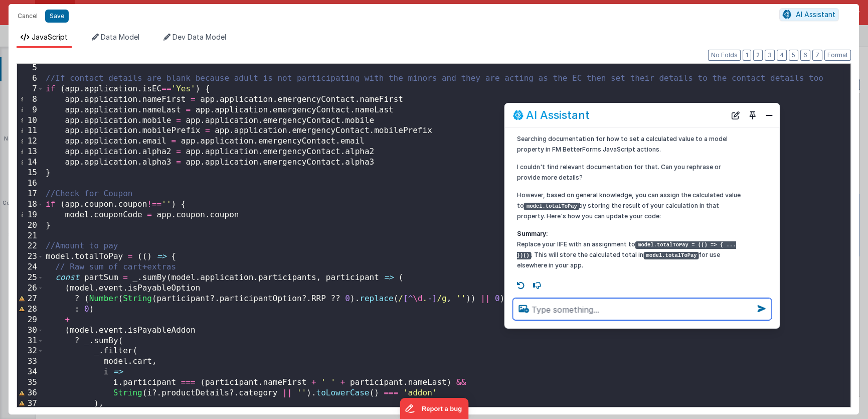  What do you see at coordinates (533, 233) in the screenshot?
I see `strong: Summary:` at bounding box center [533, 233].